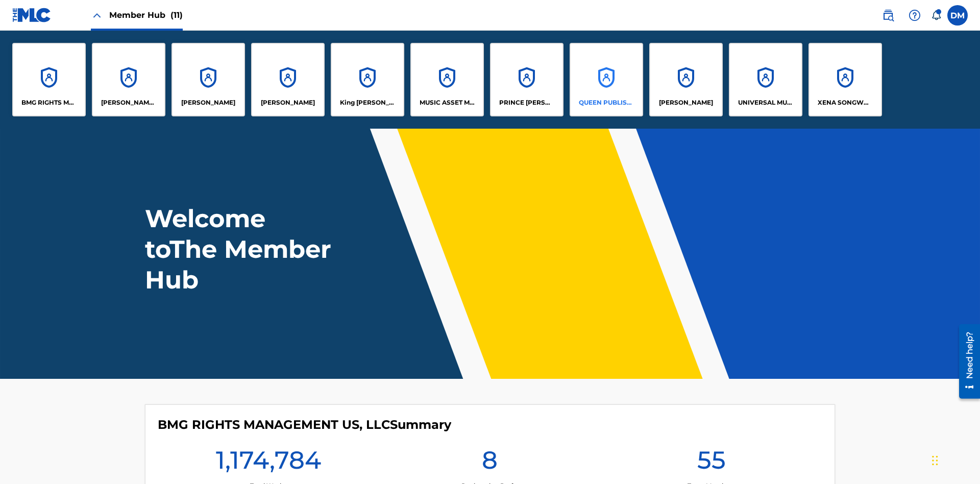 The image size is (980, 484). I want to click on img: MLC Logo, so click(32, 15).